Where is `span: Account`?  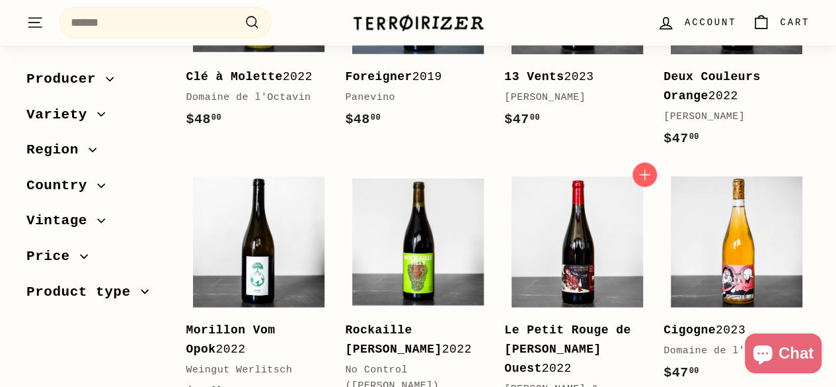 span: Account is located at coordinates (711, 22).